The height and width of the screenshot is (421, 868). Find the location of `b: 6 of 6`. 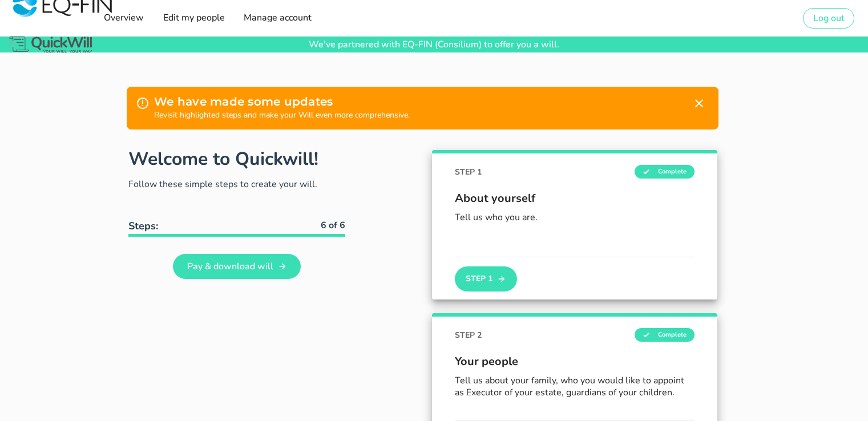

b: 6 of 6 is located at coordinates (333, 226).